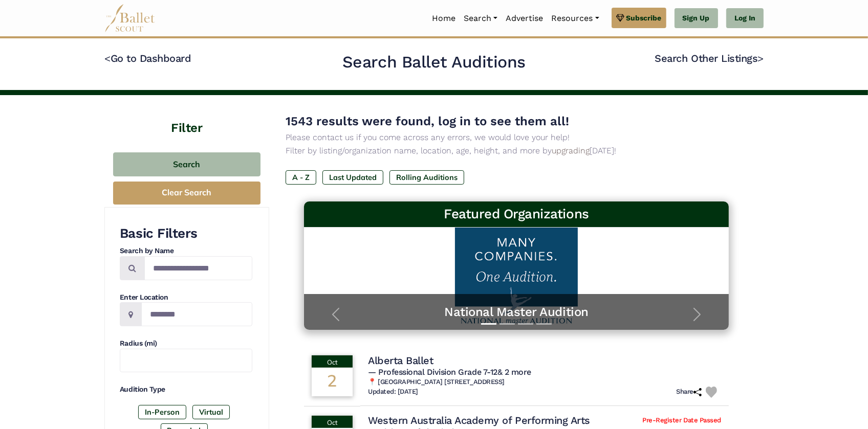  What do you see at coordinates (400, 361) in the screenshot?
I see `h4: Alberta Ballet` at bounding box center [400, 361].